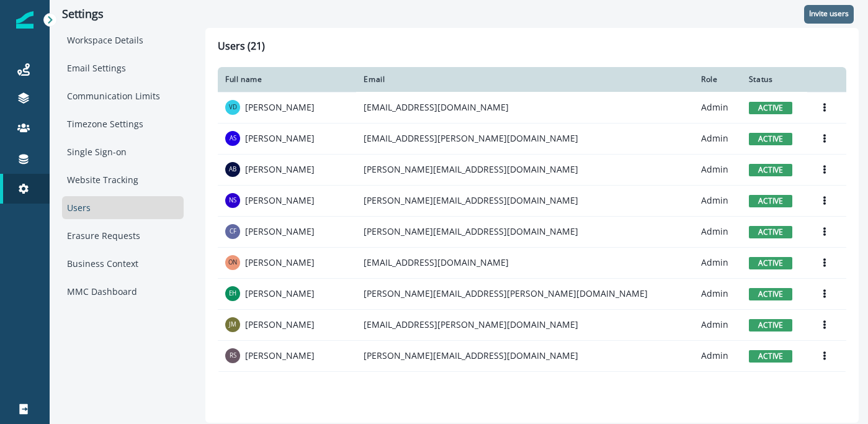  Describe the element at coordinates (774, 80) in the screenshot. I see `div: Status` at that location.